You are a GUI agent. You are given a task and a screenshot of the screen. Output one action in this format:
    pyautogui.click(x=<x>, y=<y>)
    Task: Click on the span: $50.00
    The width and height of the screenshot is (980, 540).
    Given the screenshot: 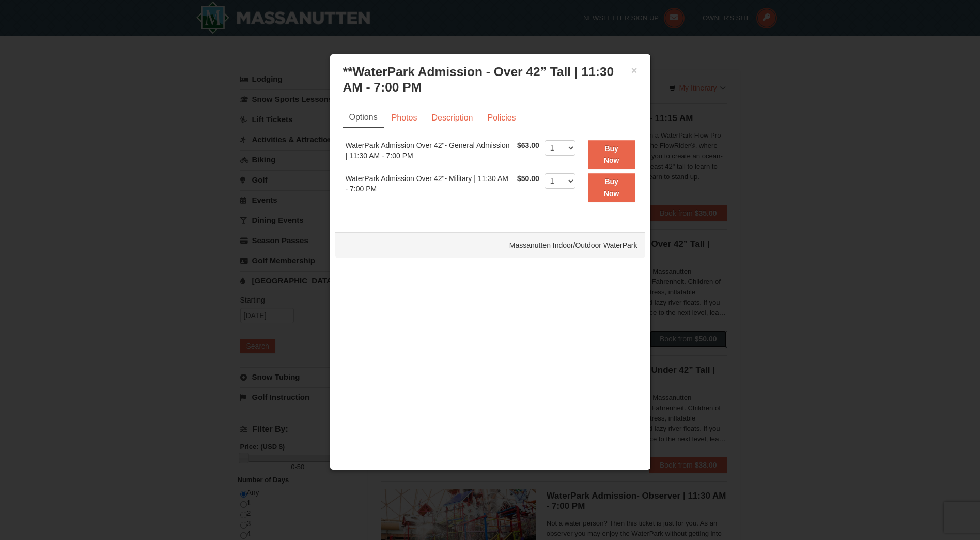 What is the action you would take?
    pyautogui.click(x=528, y=178)
    